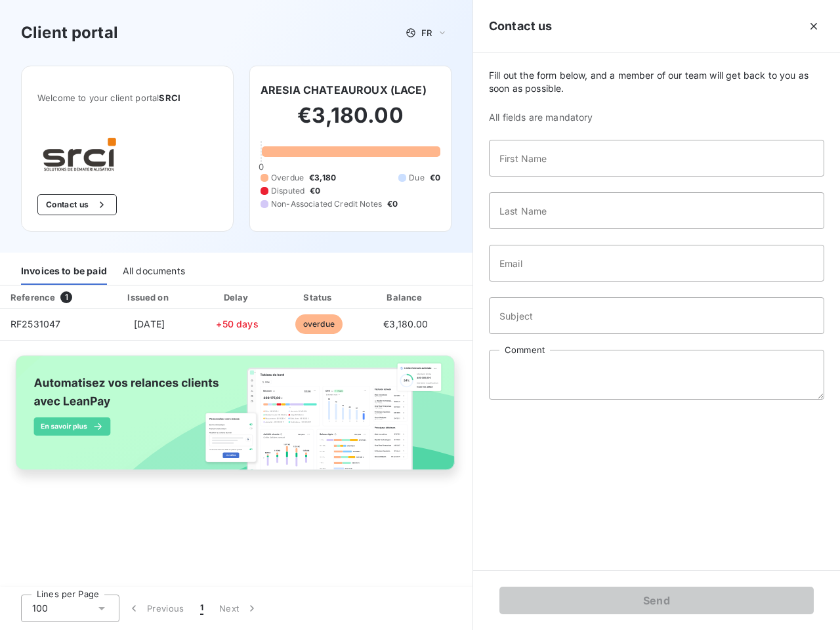 This screenshot has height=630, width=840. What do you see at coordinates (79, 154) in the screenshot?
I see `img: Company logo` at bounding box center [79, 154].